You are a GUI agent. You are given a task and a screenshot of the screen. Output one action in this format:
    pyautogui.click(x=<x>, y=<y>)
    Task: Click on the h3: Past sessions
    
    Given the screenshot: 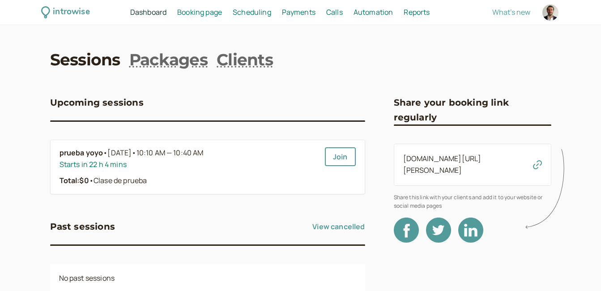 What is the action you would take?
    pyautogui.click(x=83, y=226)
    